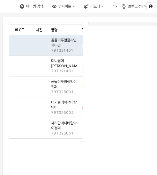 This screenshot has width=157, height=175. Describe the element at coordinates (31, 6) in the screenshot. I see `button: 아이템 검색` at that location.